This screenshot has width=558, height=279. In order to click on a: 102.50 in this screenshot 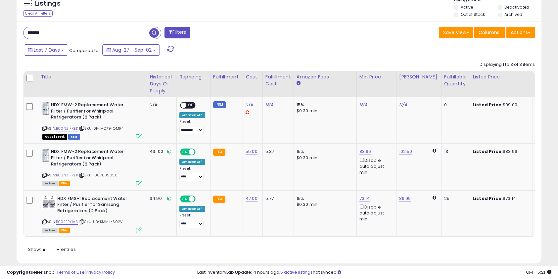, I will do `click(406, 152)`.